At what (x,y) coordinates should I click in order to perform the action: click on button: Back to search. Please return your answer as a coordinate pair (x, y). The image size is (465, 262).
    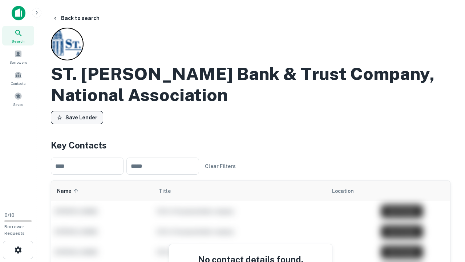
    Looking at the image, I should click on (76, 18).